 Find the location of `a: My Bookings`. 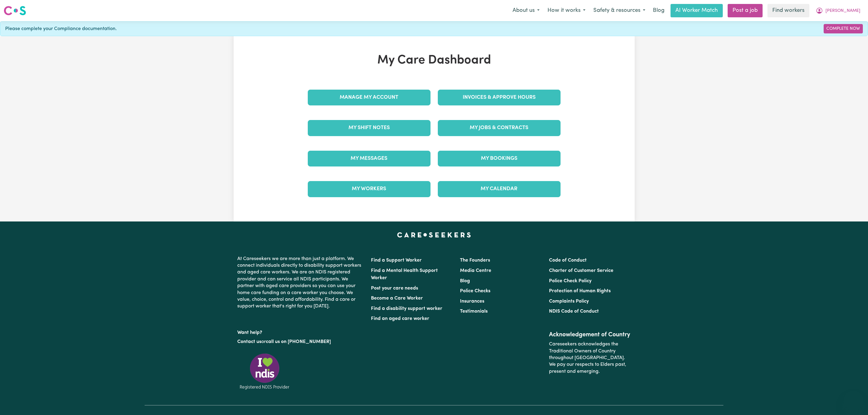

a: My Bookings is located at coordinates (499, 159).